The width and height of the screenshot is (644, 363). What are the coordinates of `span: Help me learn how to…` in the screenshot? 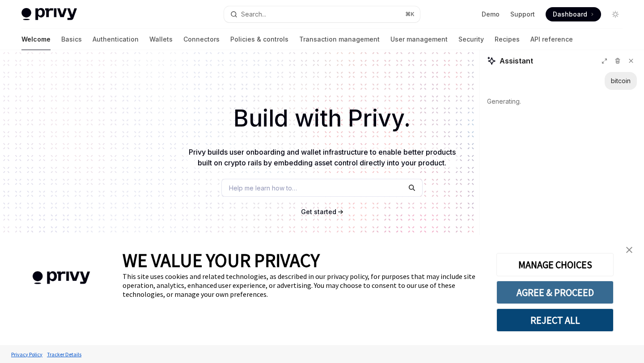 It's located at (263, 188).